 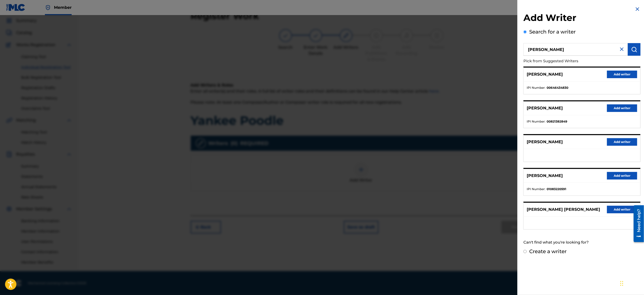 I want to click on span: Member, so click(x=63, y=8).